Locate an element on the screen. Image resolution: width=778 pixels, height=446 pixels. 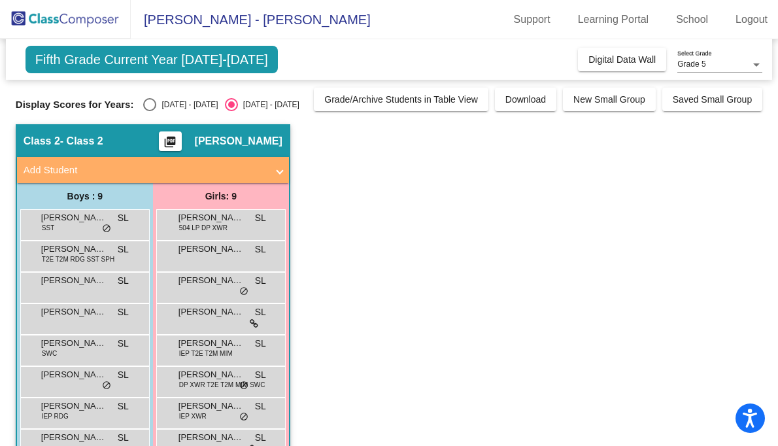
mat-expansion-panel-header: Add Student is located at coordinates (153, 170).